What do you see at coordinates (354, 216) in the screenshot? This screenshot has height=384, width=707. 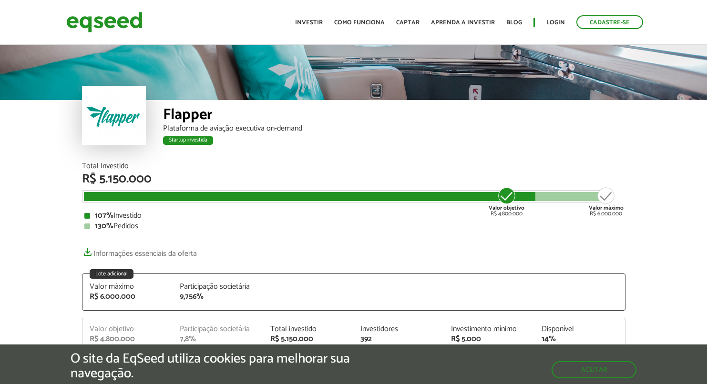 I see `div: Investido` at bounding box center [354, 216].